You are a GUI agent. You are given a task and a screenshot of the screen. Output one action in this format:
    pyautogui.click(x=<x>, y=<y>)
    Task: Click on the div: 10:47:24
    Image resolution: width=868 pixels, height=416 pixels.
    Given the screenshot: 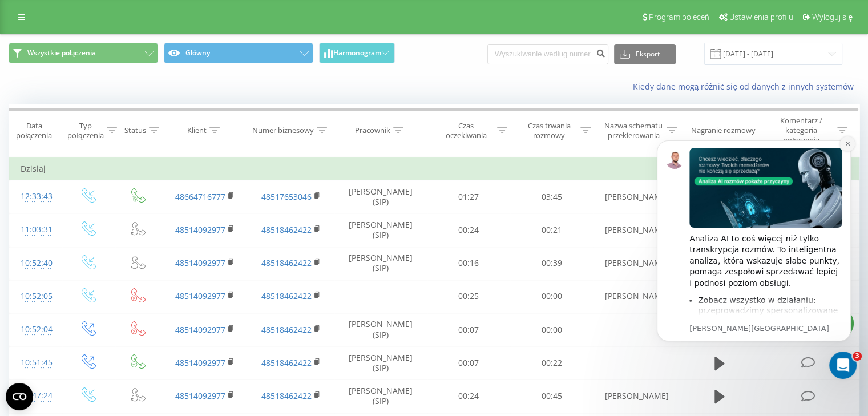 What is the action you would take?
    pyautogui.click(x=36, y=395)
    